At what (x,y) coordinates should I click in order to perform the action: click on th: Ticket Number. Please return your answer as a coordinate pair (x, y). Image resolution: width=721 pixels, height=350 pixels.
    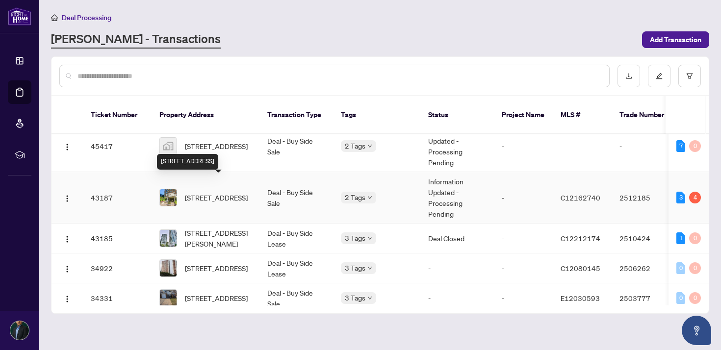
    Looking at the image, I should click on (117, 115).